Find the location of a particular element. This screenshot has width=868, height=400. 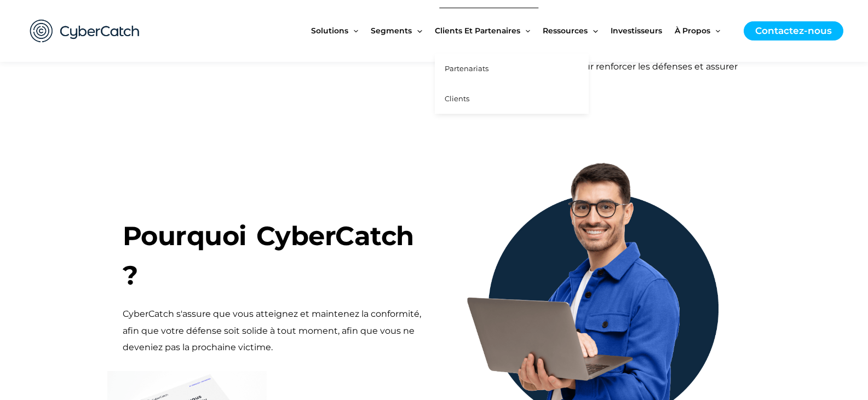

font: Clients is located at coordinates (457, 98).